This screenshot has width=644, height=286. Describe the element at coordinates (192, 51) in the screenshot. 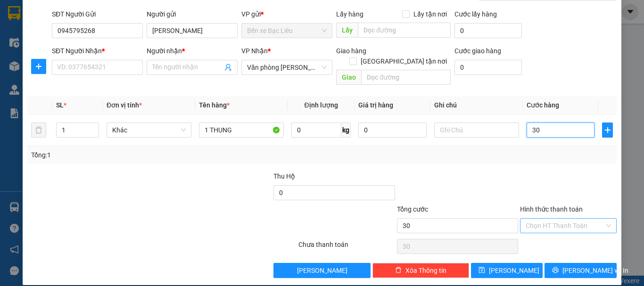

I see `div: Người nhận` at that location.